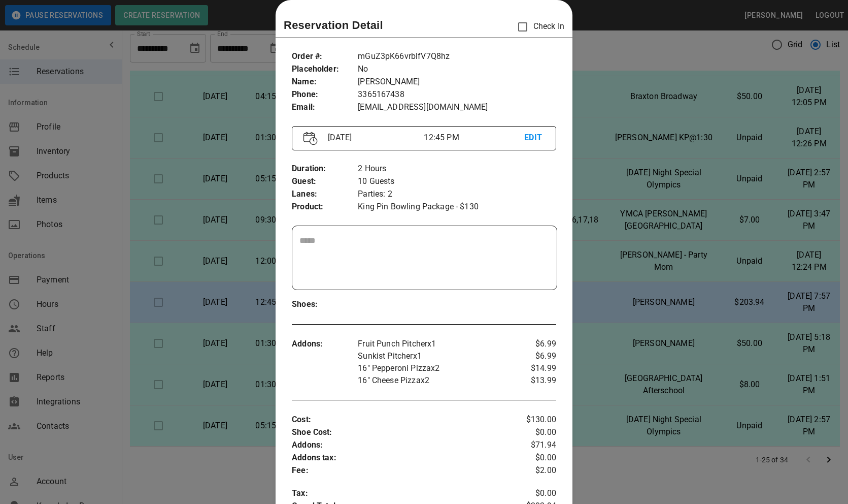 This screenshot has width=848, height=504. I want to click on p: Tax :, so click(402, 493).